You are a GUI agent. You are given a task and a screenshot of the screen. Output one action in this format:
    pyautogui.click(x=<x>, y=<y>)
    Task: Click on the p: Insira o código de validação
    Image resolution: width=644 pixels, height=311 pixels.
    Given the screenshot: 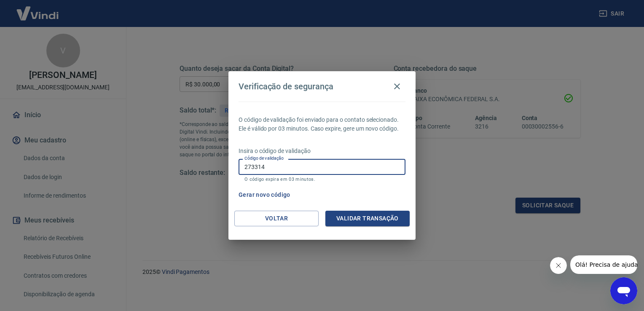 What is the action you would take?
    pyautogui.click(x=322, y=151)
    